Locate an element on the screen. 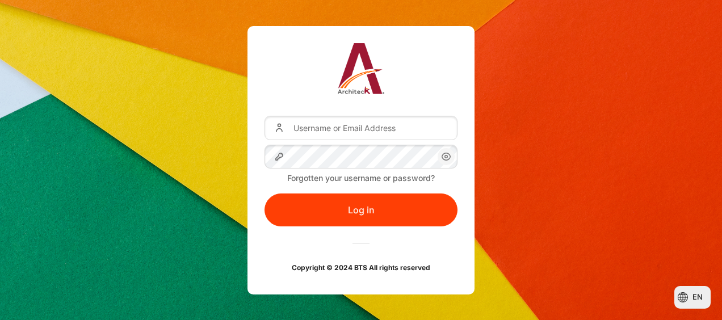 The image size is (722, 320). button: Languages is located at coordinates (692, 297).